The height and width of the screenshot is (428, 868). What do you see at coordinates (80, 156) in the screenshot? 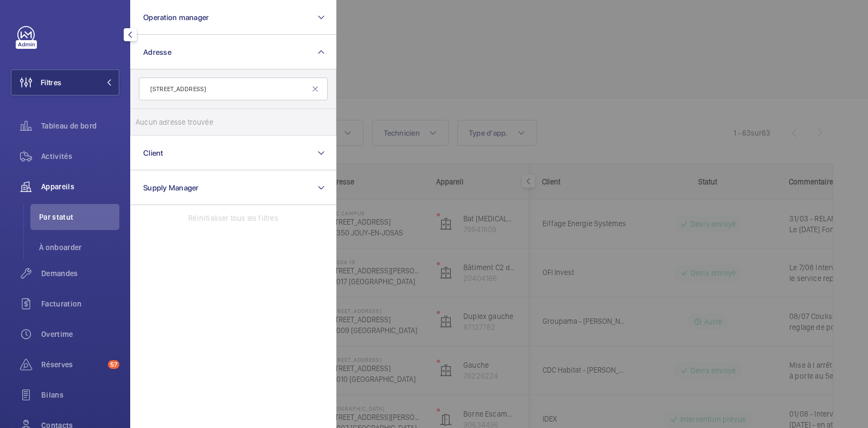
I see `span: Activités` at bounding box center [80, 156].